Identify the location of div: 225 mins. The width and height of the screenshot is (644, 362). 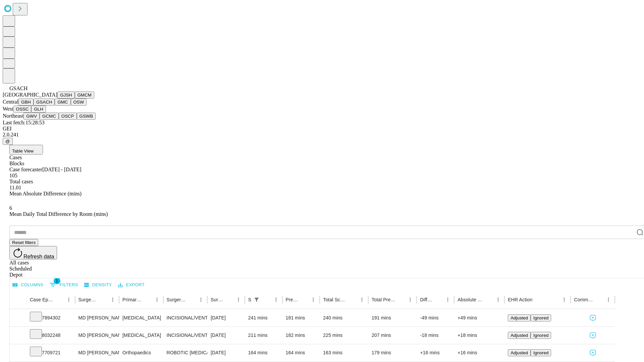
(344, 335).